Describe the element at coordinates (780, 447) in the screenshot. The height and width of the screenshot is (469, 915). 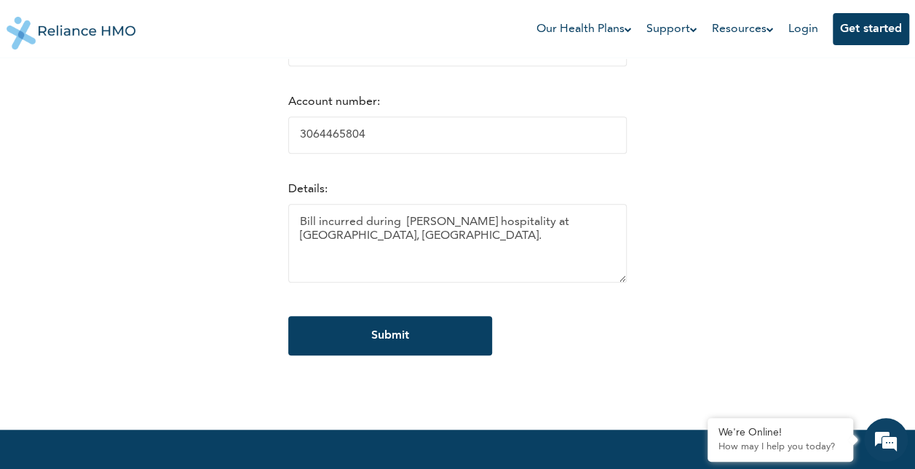
I see `p: How may I help you today?` at that location.